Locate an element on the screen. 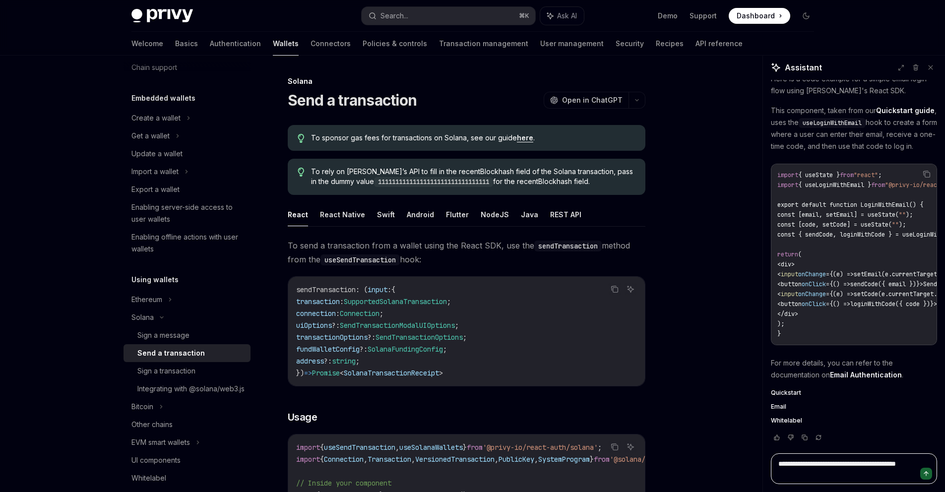 Image resolution: width=945 pixels, height=492 pixels. div: Other chains is located at coordinates (152, 425).